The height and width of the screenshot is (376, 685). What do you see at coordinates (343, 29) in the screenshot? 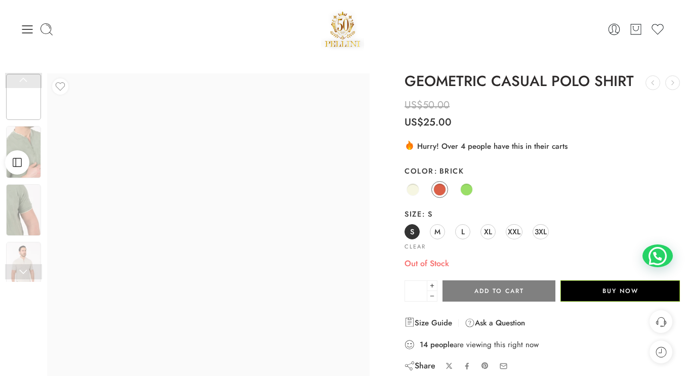
I see `a: Pellini -` at bounding box center [343, 29].